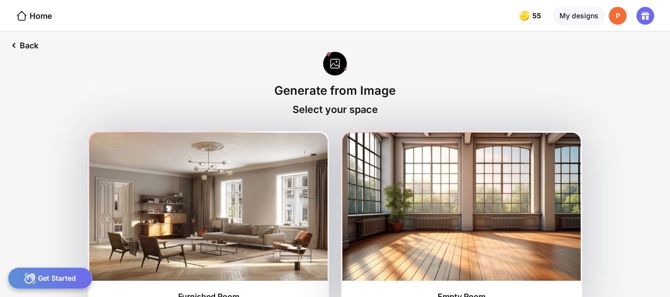 The image size is (670, 297). I want to click on div: My designs, so click(578, 16).